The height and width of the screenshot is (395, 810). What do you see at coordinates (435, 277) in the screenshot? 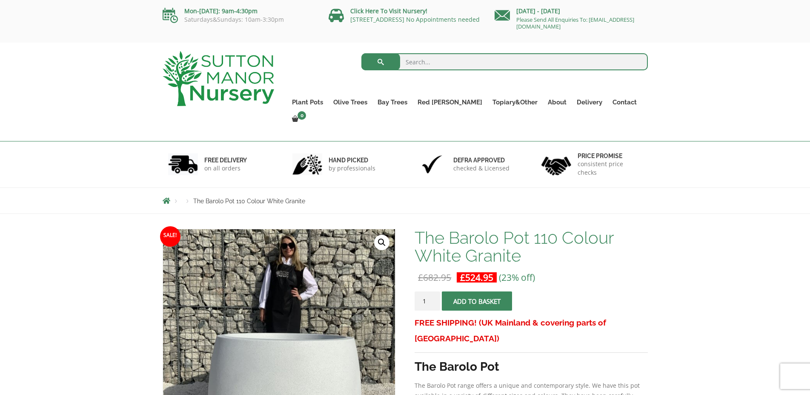
I see `bdi: 682.95` at bounding box center [435, 277].